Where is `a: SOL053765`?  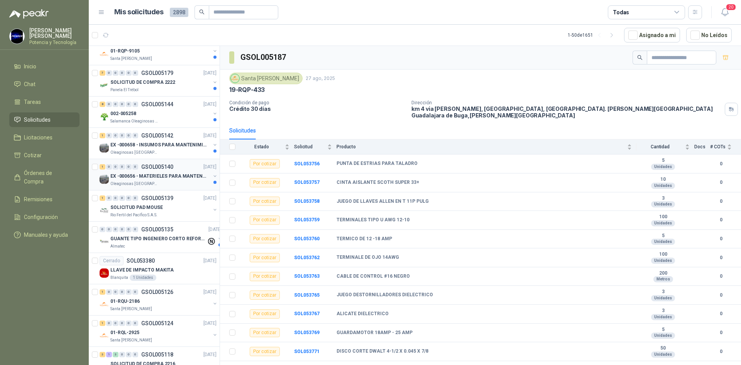 a: SOL053765 is located at coordinates (307, 295).